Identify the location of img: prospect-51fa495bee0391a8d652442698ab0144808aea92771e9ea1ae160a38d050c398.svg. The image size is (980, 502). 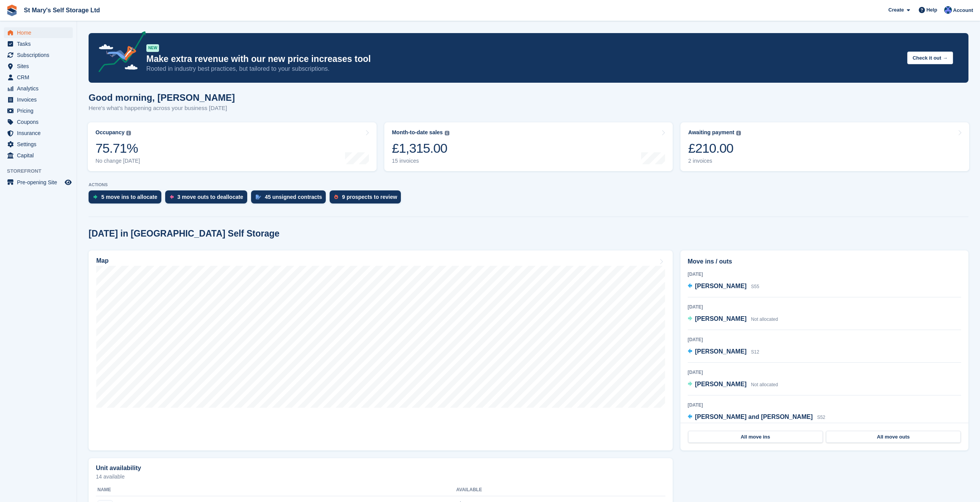
(336, 197).